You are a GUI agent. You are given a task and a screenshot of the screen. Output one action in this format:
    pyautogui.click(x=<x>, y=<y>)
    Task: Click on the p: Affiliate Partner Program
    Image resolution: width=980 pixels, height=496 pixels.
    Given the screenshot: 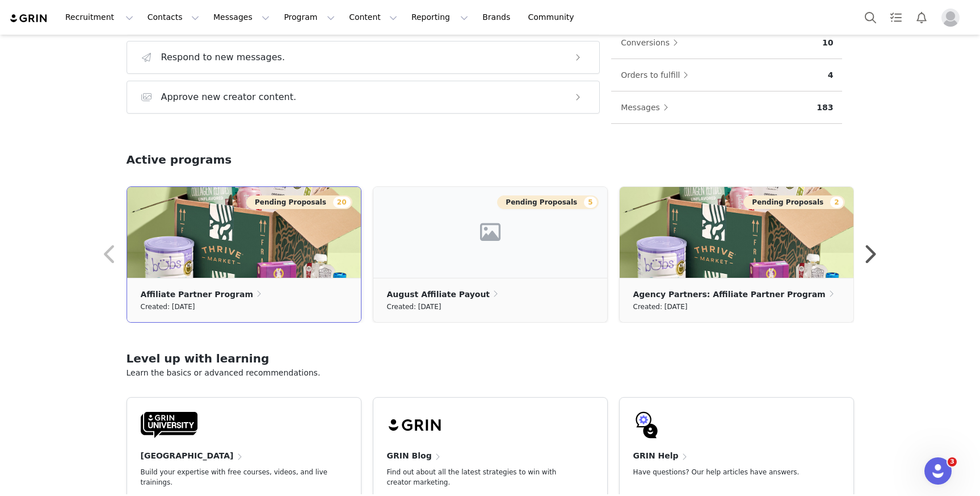 What is the action you would take?
    pyautogui.click(x=197, y=294)
    